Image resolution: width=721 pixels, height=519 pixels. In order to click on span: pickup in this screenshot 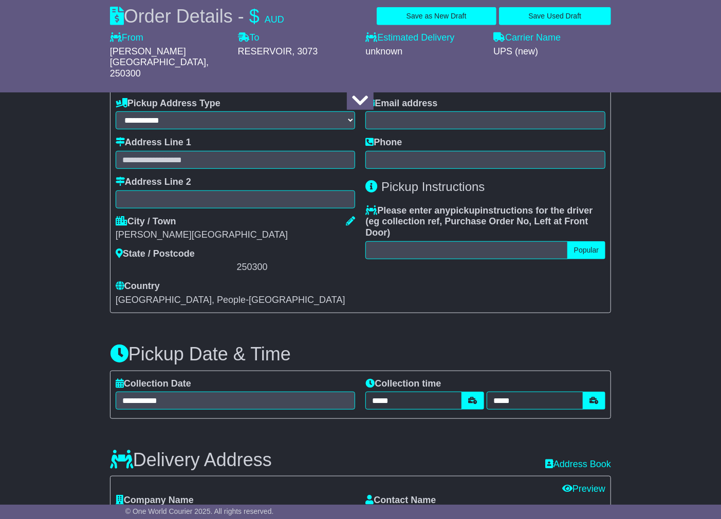, I will do `click(465, 211)`.